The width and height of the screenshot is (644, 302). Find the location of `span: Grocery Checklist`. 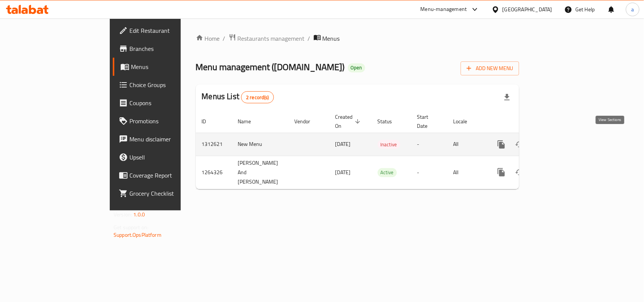

span: Grocery Checklist is located at coordinates (170, 193).